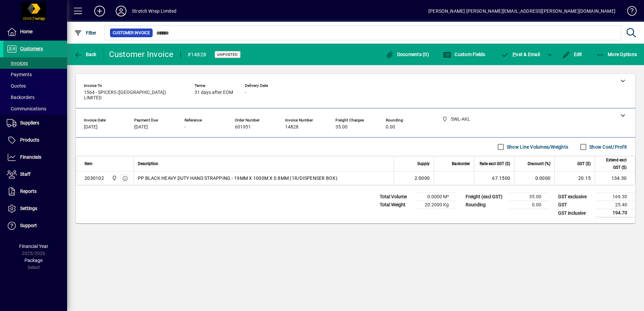 This screenshot has width=644, height=311. I want to click on span: Home, so click(26, 32).